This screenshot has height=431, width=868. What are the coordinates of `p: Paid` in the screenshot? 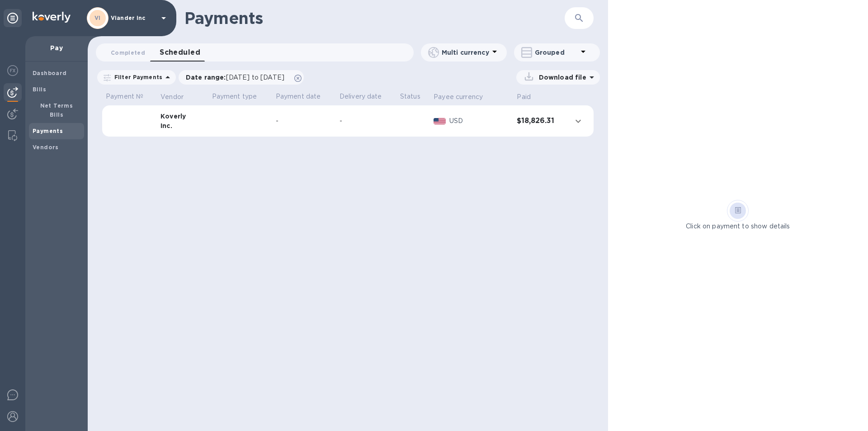 It's located at (524, 96).